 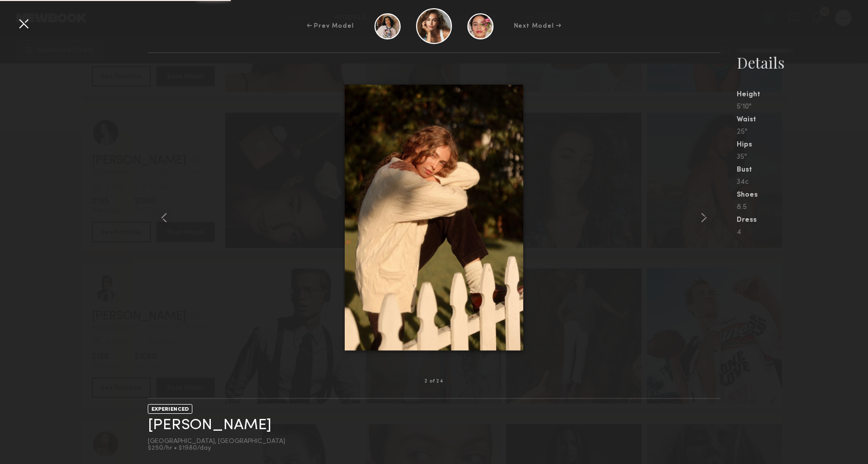 I want to click on div: Bust, so click(x=803, y=170).